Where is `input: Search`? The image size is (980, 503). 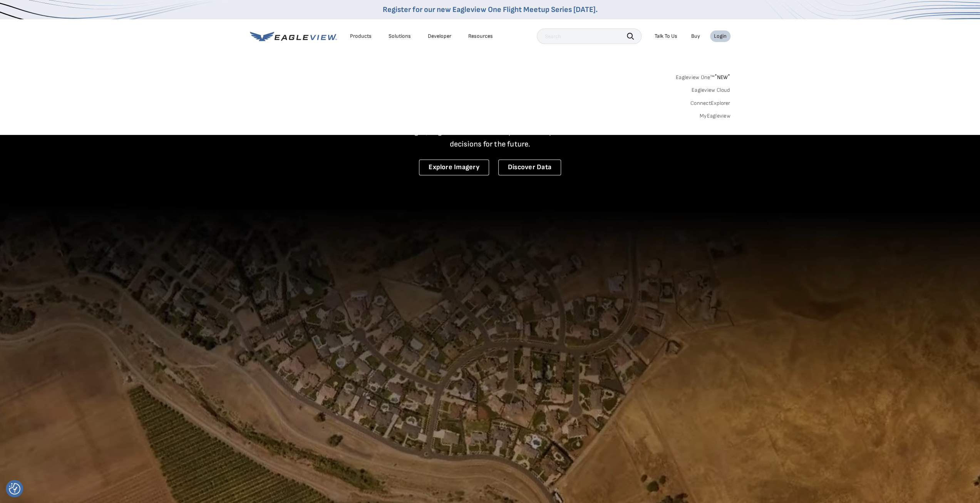
input: Search is located at coordinates (589, 36).